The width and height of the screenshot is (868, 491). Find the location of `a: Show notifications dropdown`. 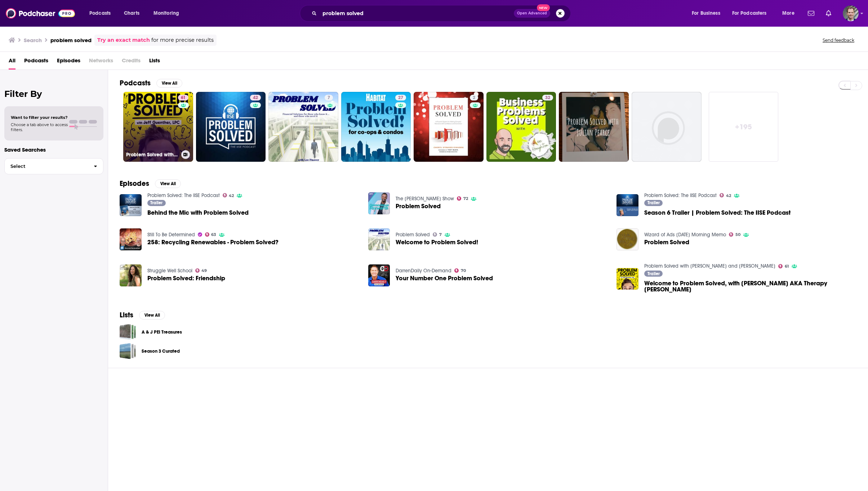

a: Show notifications dropdown is located at coordinates (811, 13).